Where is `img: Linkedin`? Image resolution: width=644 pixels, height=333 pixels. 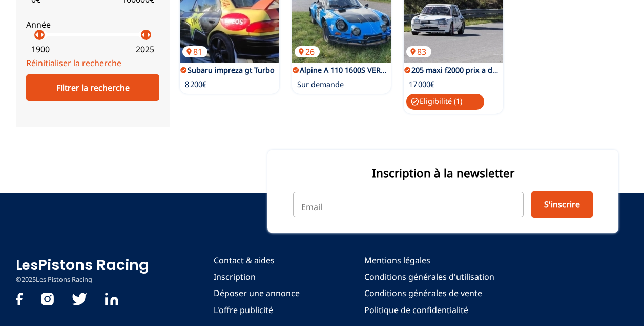 img: Linkedin is located at coordinates (112, 299).